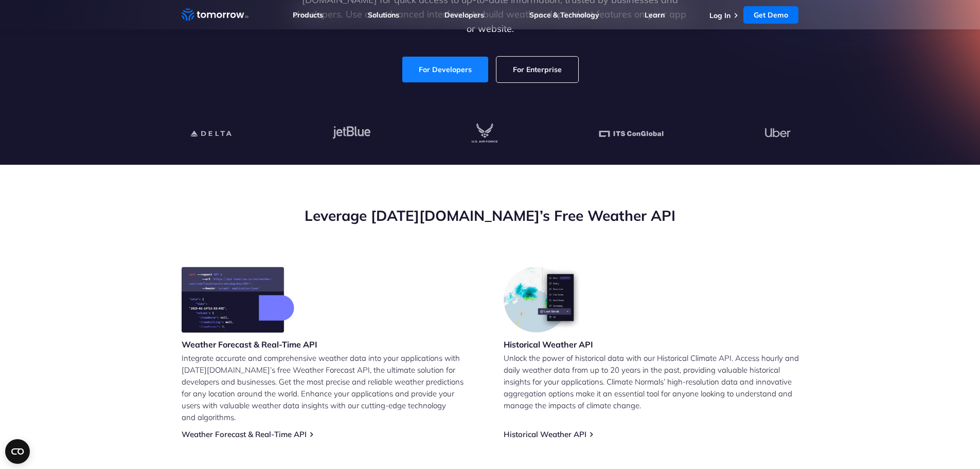 The width and height of the screenshot is (980, 469). Describe the element at coordinates (244, 434) in the screenshot. I see `a: Weather Forecast & Real-Time API` at that location.